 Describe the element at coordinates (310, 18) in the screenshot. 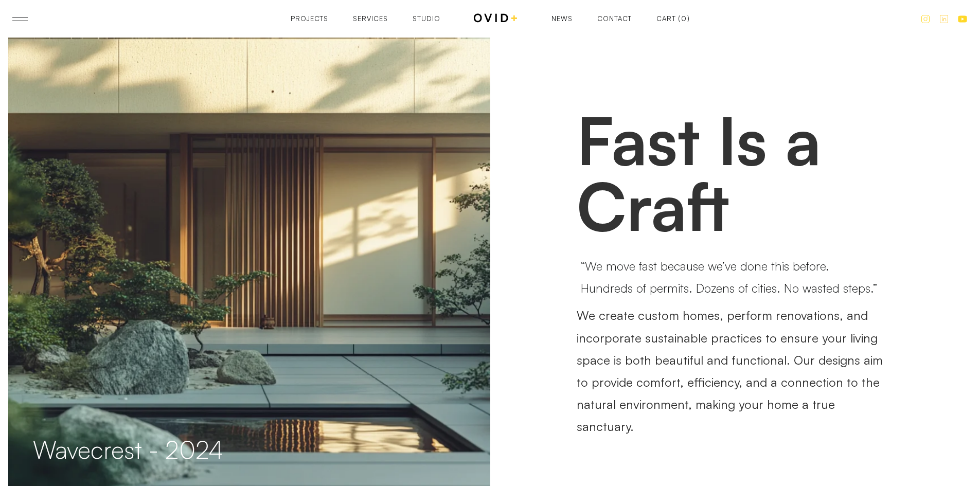

I see `a: Projects` at that location.